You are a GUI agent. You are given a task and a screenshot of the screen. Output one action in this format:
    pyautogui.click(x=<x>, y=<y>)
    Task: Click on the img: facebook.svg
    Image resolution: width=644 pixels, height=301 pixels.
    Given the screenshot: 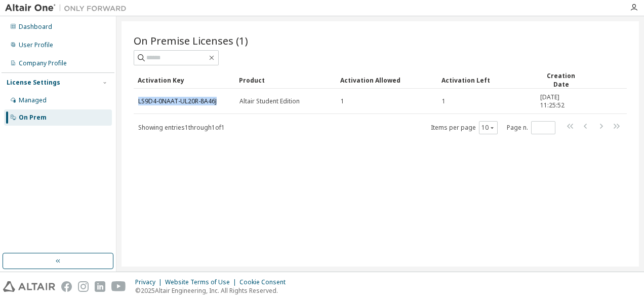 What is the action you would take?
    pyautogui.click(x=66, y=286)
    